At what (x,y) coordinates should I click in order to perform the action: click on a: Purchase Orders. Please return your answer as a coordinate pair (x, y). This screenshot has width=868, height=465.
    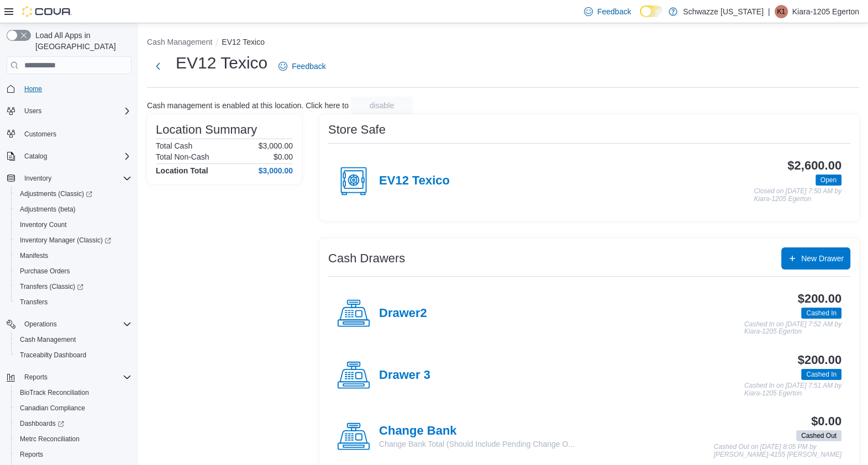
    Looking at the image, I should click on (45, 271).